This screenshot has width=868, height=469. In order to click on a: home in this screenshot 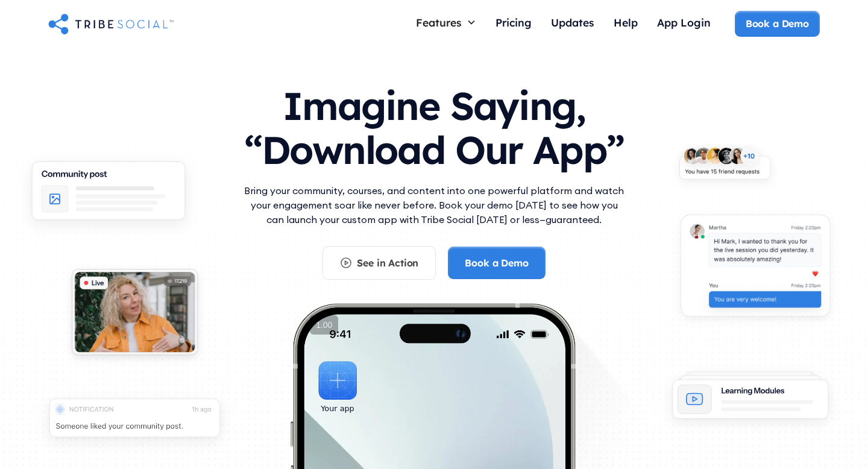, I will do `click(111, 24)`.